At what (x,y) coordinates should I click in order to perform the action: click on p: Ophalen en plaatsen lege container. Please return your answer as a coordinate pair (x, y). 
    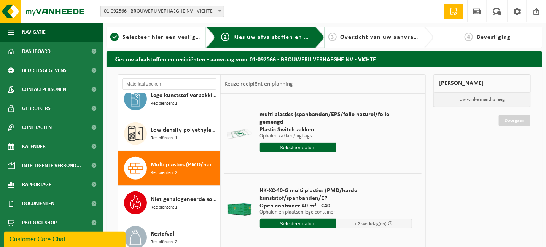
    Looking at the image, I should click on (336, 212).